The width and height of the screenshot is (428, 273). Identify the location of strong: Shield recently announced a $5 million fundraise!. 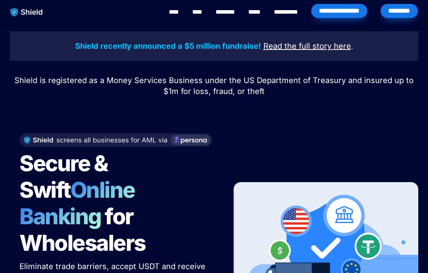
(168, 46).